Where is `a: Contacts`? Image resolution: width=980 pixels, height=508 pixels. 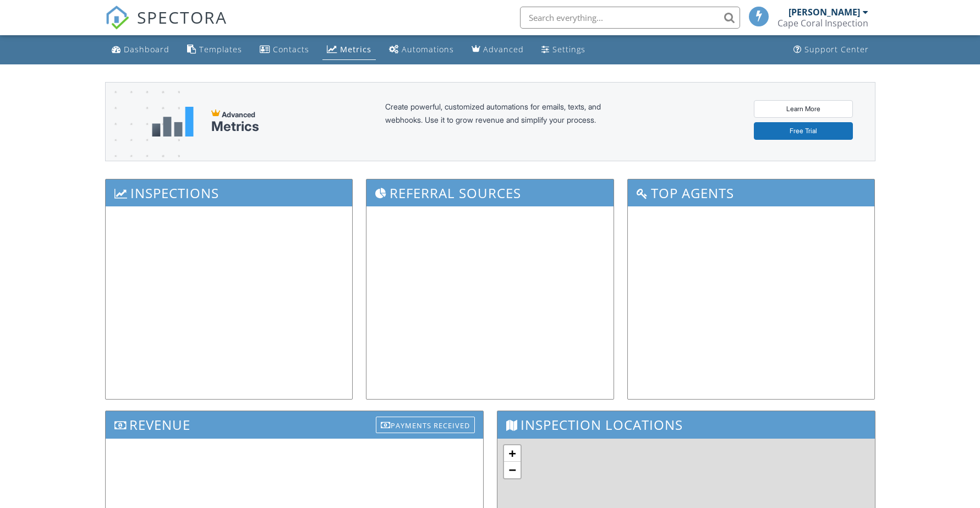
a: Contacts is located at coordinates (284, 50).